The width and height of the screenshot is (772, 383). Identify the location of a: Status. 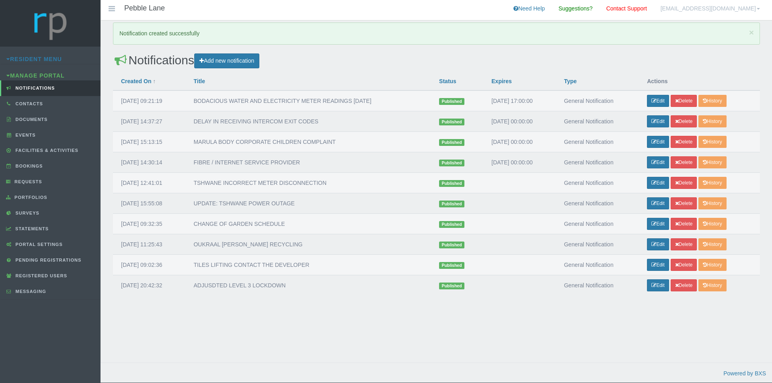
(447, 81).